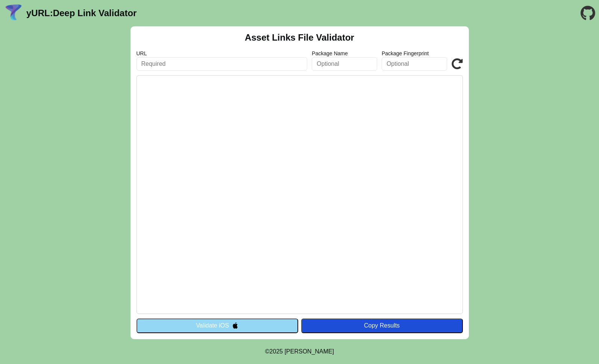 This screenshot has height=364, width=599. Describe the element at coordinates (414, 53) in the screenshot. I see `label: Package Fingerprint` at that location.